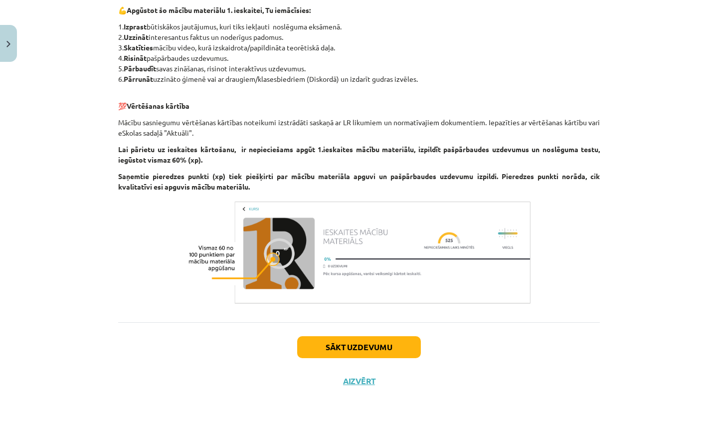  I want to click on b: Lai pārietu uz ieskaites kārtošanu, ir nepieciešams apgūt 1.ieskaites mācību materiālu, izpildīt ..., so click(359, 154).